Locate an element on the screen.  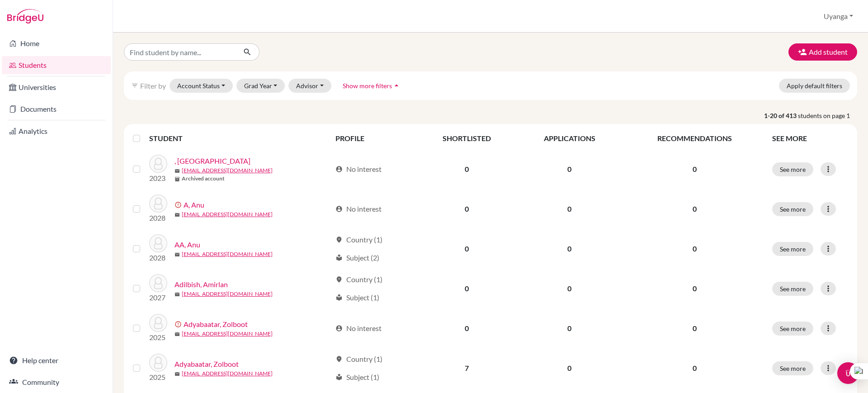
button: Apply default filters is located at coordinates (814, 86).